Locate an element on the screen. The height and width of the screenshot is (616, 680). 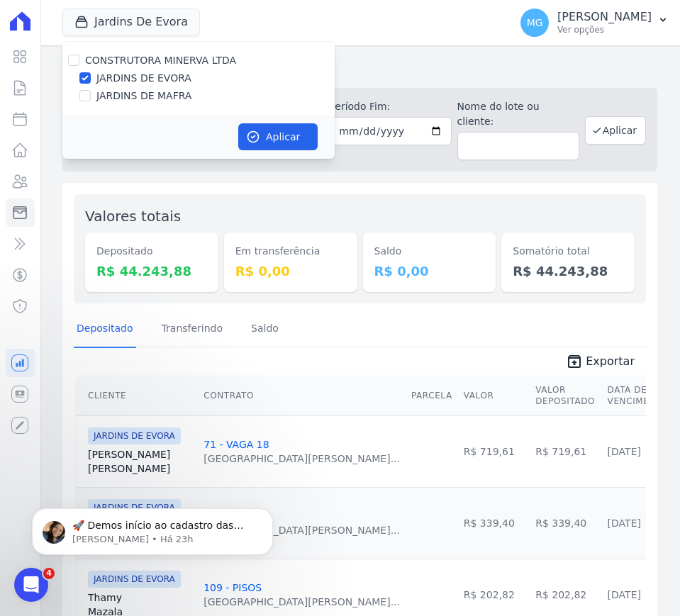
th: Valor is located at coordinates (493, 396).